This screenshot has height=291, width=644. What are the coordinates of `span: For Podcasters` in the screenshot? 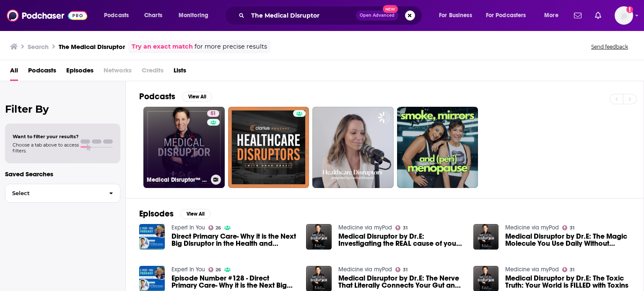 It's located at (506, 15).